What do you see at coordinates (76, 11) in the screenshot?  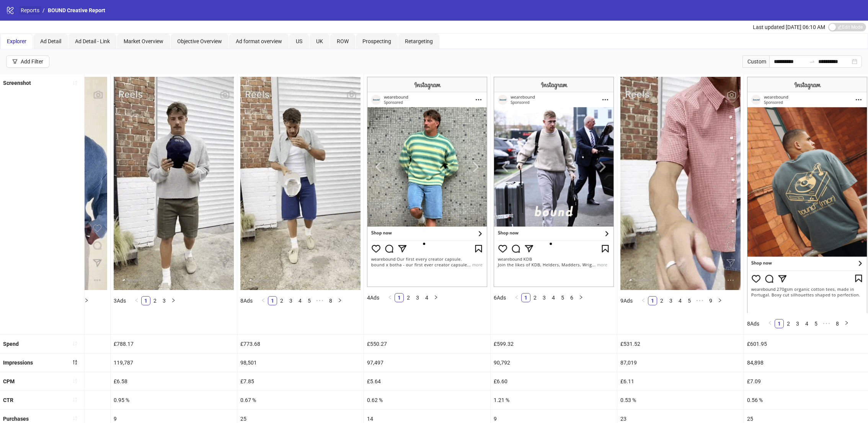 I see `span: BOUND Creative Report` at bounding box center [76, 11].